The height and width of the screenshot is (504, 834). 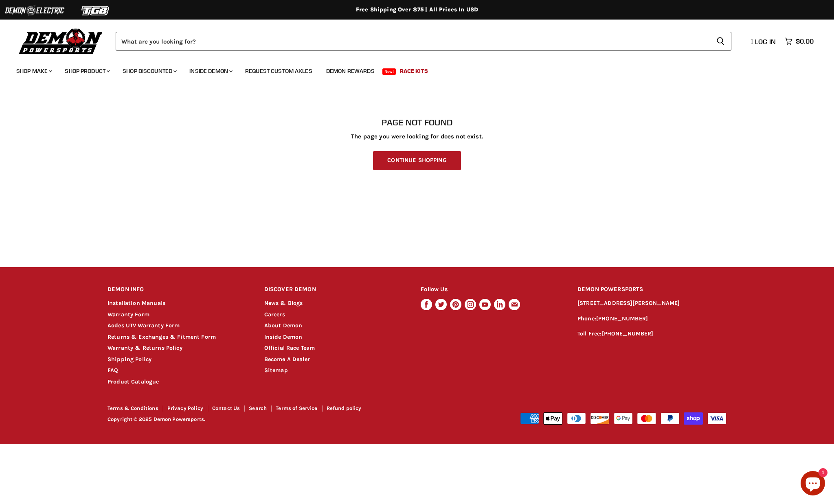 What do you see at coordinates (258, 408) in the screenshot?
I see `a: Search` at bounding box center [258, 408].